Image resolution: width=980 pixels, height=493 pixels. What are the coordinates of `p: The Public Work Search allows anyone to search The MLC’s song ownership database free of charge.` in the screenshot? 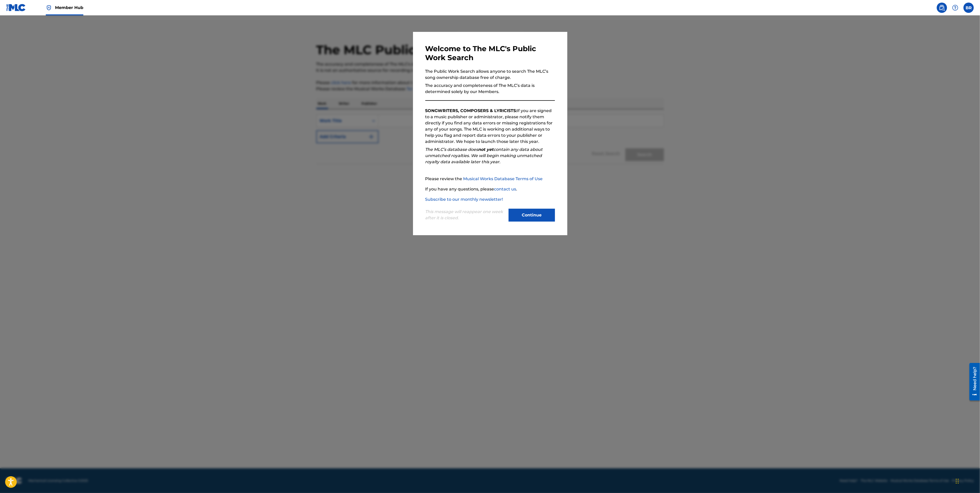 It's located at (490, 74).